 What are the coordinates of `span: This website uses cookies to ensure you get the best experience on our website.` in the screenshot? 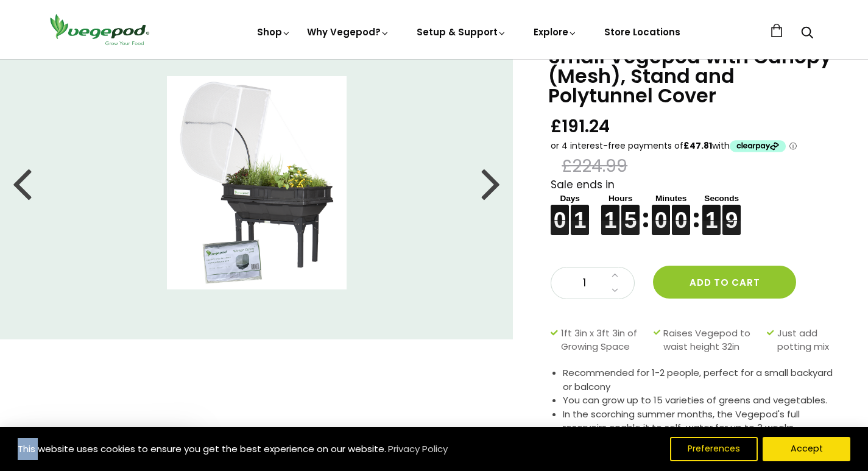 It's located at (201, 449).